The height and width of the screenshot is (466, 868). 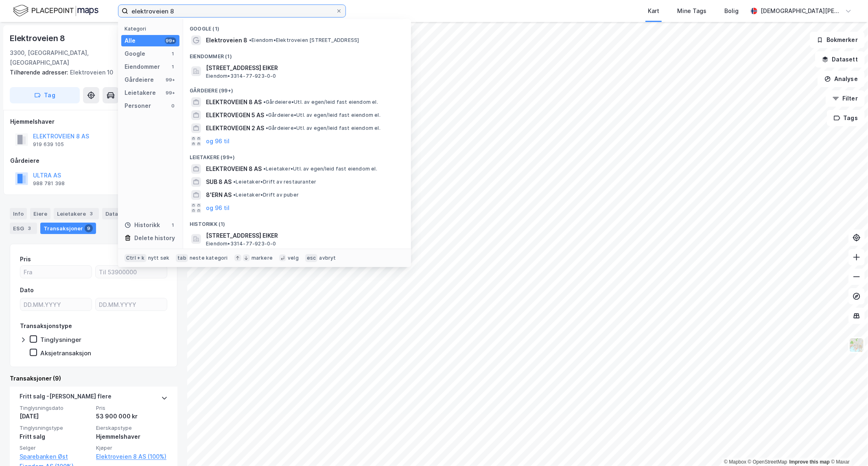 What do you see at coordinates (25, 259) in the screenshot?
I see `div: Pris` at bounding box center [25, 259].